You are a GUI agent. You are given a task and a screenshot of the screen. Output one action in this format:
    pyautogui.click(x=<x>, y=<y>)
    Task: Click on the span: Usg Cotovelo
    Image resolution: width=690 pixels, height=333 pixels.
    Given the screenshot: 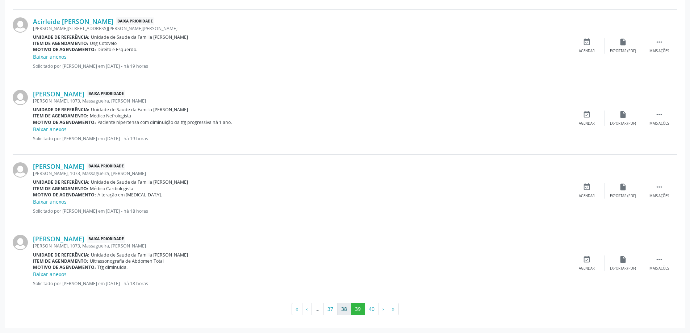 What is the action you would take?
    pyautogui.click(x=103, y=43)
    